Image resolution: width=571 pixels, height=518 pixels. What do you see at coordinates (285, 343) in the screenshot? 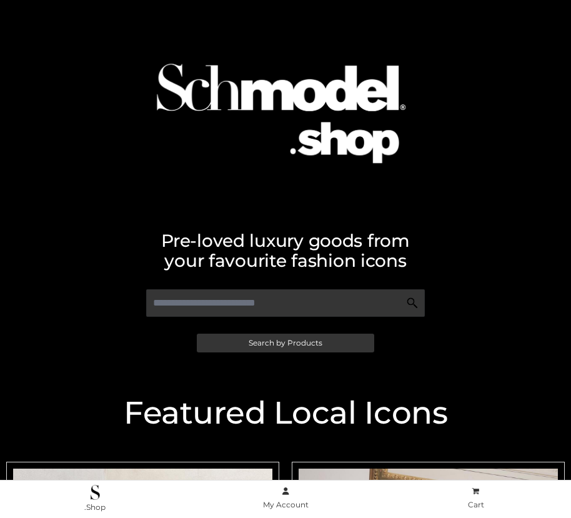
I see `span: Search by Products` at bounding box center [285, 343].